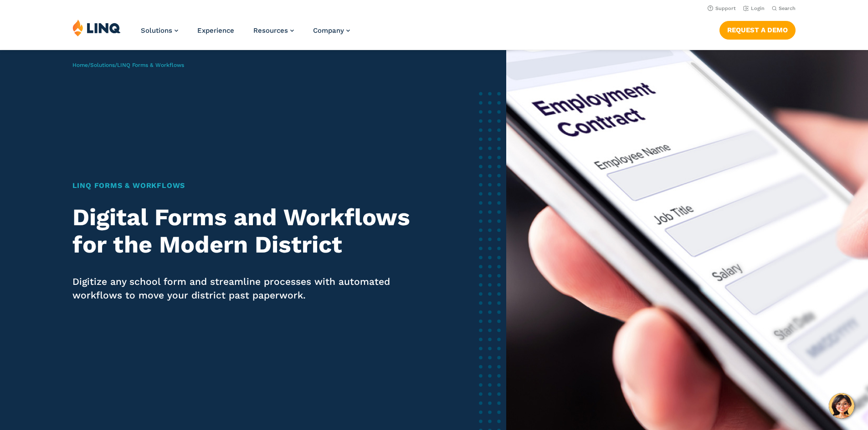 The width and height of the screenshot is (868, 430). Describe the element at coordinates (722, 9) in the screenshot. I see `a: Support` at that location.